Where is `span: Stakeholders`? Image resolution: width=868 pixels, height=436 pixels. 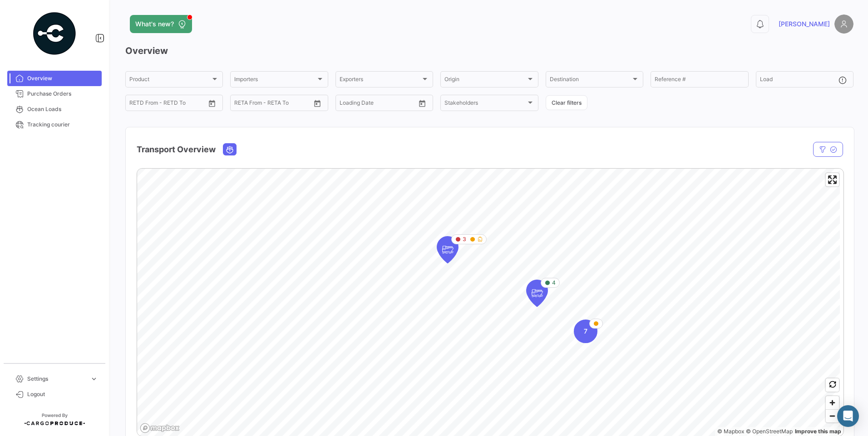
span: Stakeholders is located at coordinates (485, 105).